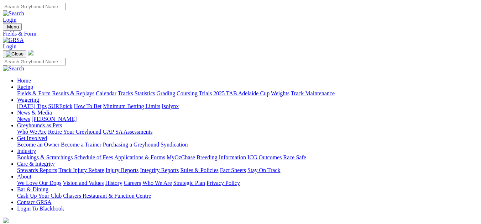  Describe the element at coordinates (13, 40) in the screenshot. I see `img: GRSA` at that location.